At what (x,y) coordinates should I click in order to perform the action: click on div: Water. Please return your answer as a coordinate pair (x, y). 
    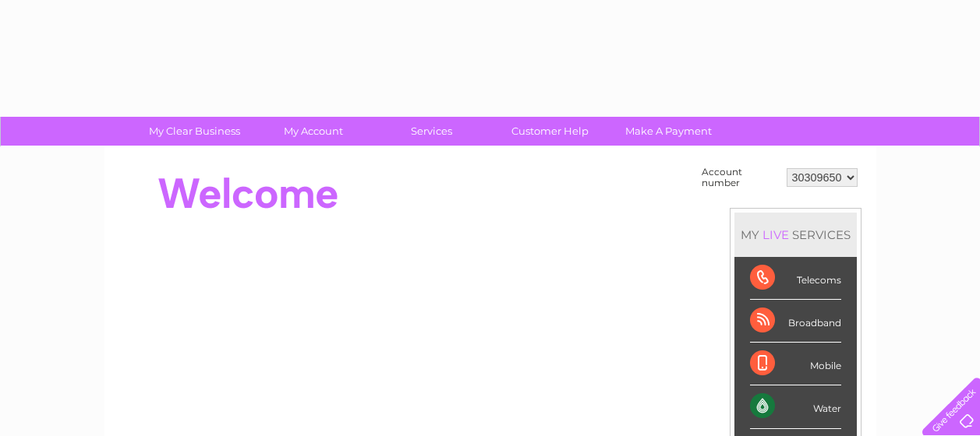
    Looking at the image, I should click on (795, 407).